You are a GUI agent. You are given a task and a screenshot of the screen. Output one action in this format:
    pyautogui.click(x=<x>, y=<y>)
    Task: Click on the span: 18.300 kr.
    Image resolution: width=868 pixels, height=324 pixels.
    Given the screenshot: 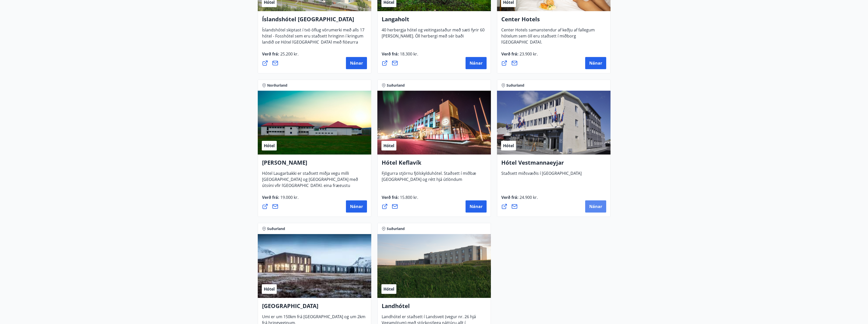 What is the action you would take?
    pyautogui.click(x=409, y=54)
    